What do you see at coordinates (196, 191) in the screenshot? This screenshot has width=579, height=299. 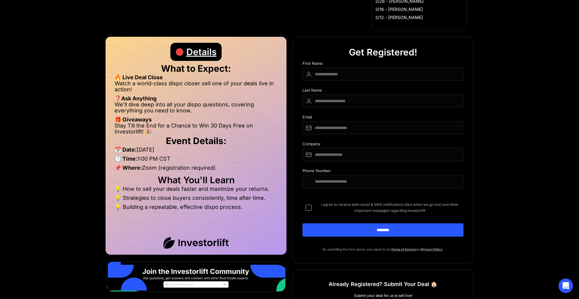 I see `li: 💡 How to sell your deals faster and maximize your returns.` at bounding box center [196, 191].